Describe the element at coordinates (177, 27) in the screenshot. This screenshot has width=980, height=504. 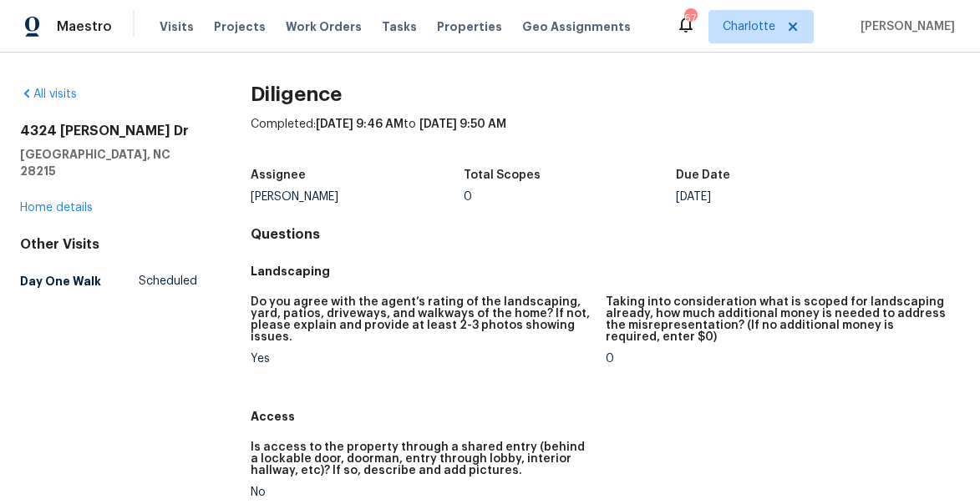
I see `span: Visits` at that location.